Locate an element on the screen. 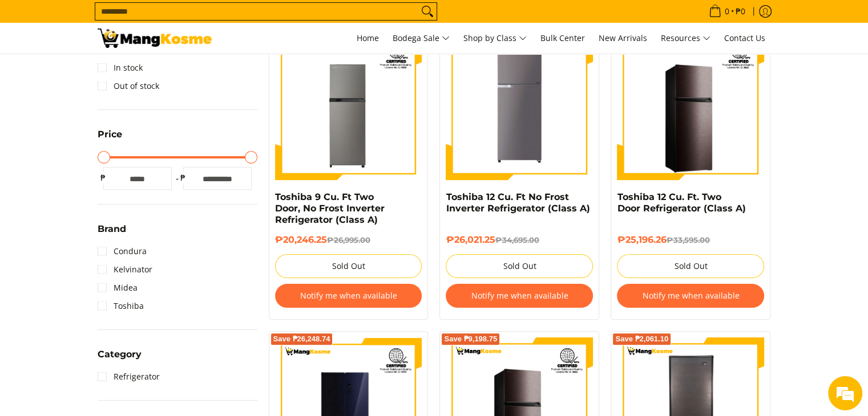 This screenshot has height=416, width=868. del: ₱26,995.00 is located at coordinates (349, 240).